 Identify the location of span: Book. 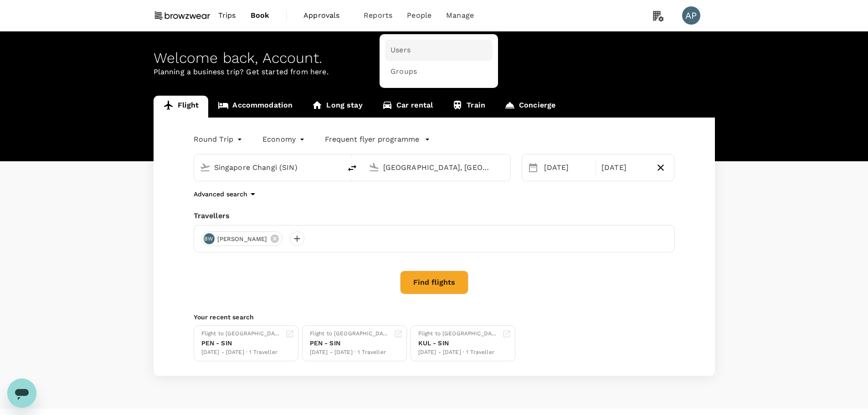
(260, 15).